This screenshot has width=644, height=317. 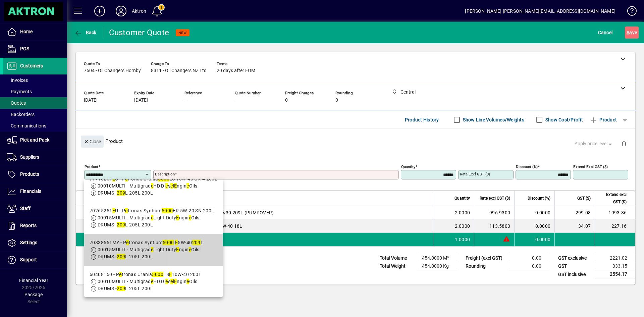 What do you see at coordinates (605, 32) in the screenshot?
I see `button: Cancel` at bounding box center [605, 32].